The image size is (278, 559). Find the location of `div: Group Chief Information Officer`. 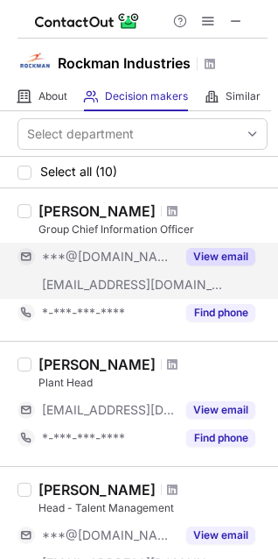

div: Group Chief Information Officer is located at coordinates (153, 229).